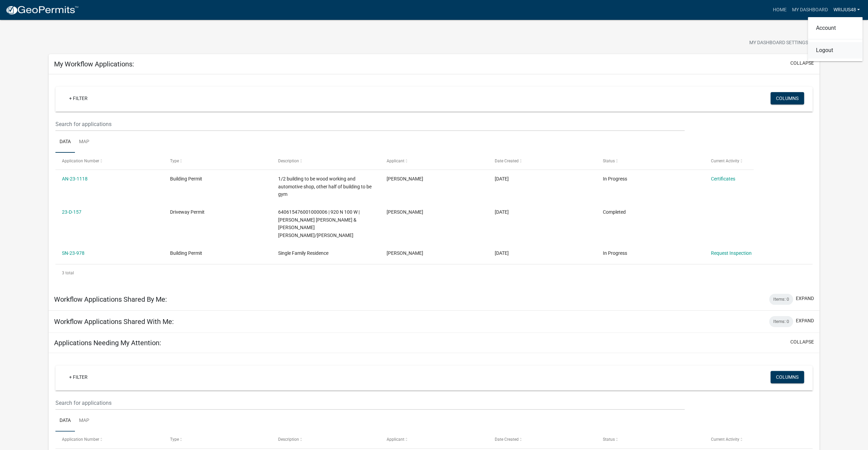 Image resolution: width=868 pixels, height=450 pixels. What do you see at coordinates (502, 178) in the screenshot?
I see `span: 06/28/2023` at bounding box center [502, 178].